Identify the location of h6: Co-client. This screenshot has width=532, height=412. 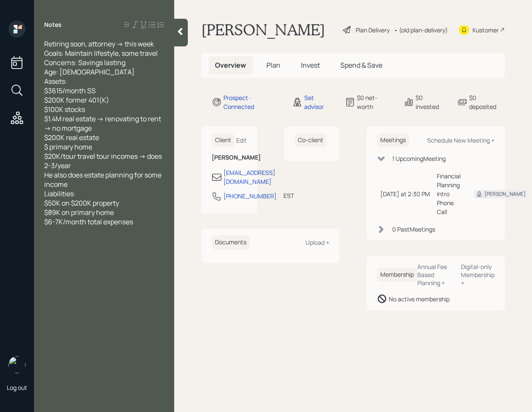
(311, 140).